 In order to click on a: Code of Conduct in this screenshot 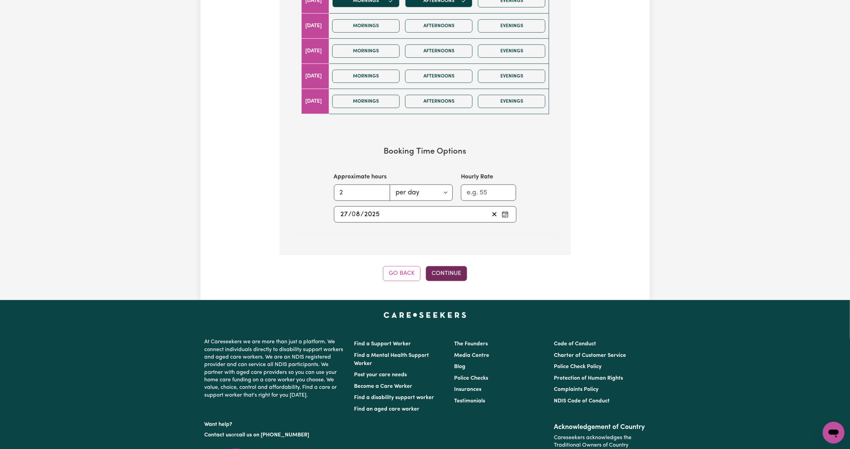, I will do `click(575, 344)`.